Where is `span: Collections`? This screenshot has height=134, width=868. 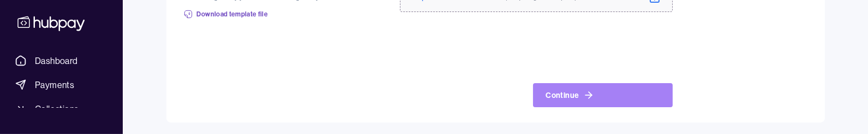 span: Collections is located at coordinates (57, 109).